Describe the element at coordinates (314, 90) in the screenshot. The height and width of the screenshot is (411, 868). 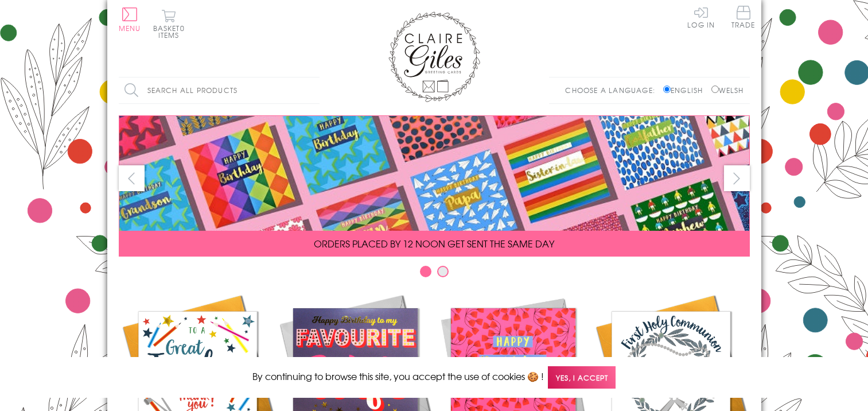
I see `input: Search` at that location.